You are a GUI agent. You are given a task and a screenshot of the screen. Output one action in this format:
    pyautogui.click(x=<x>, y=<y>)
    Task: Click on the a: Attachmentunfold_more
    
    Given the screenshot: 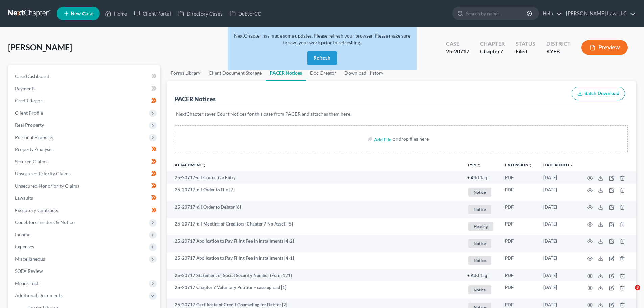 What is the action you would take?
    pyautogui.click(x=191, y=165)
    